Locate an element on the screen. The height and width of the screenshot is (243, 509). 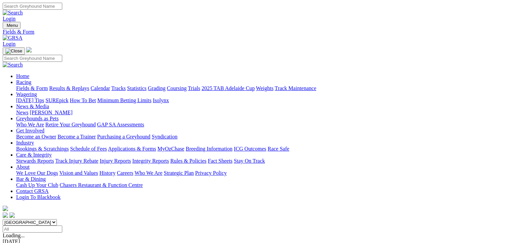
div: About is located at coordinates (261, 173).